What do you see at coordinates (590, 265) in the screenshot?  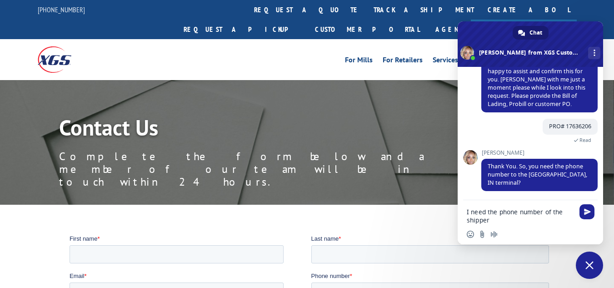 I see `div: Close chat` at bounding box center [590, 265].